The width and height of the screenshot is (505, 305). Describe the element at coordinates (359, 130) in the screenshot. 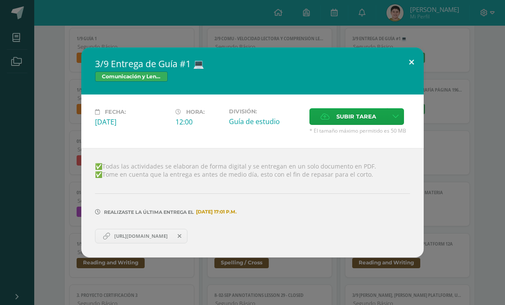

I see `span: * El tamaño máximo permitido es 50 MB` at that location.